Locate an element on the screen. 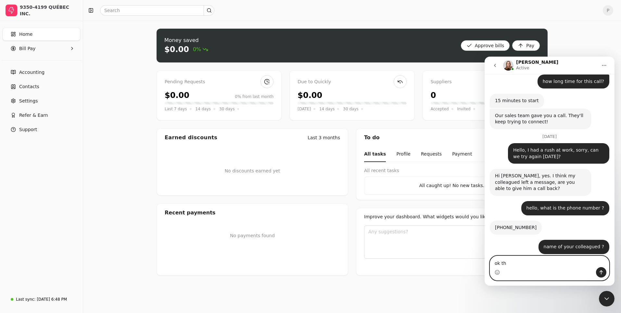  button: P is located at coordinates (608, 10).